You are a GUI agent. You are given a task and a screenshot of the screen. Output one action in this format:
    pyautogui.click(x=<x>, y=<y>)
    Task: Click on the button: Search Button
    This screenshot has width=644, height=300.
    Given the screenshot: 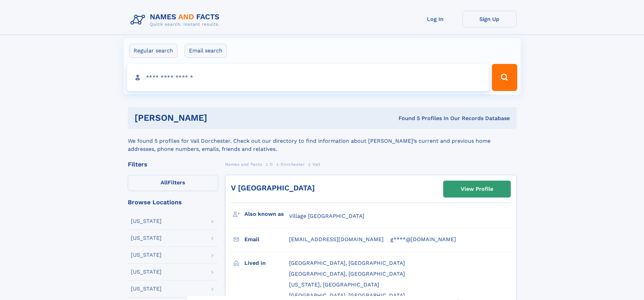 What is the action you would take?
    pyautogui.click(x=504, y=78)
    